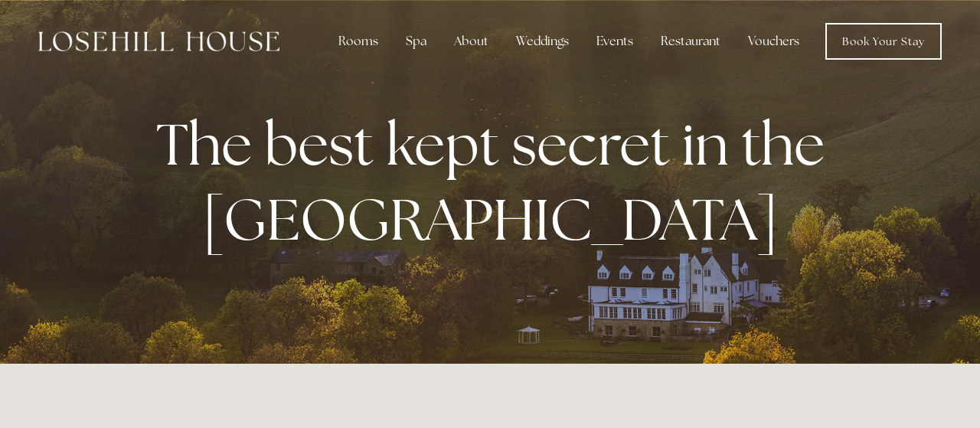  What do you see at coordinates (615, 41) in the screenshot?
I see `div: Events` at bounding box center [615, 41].